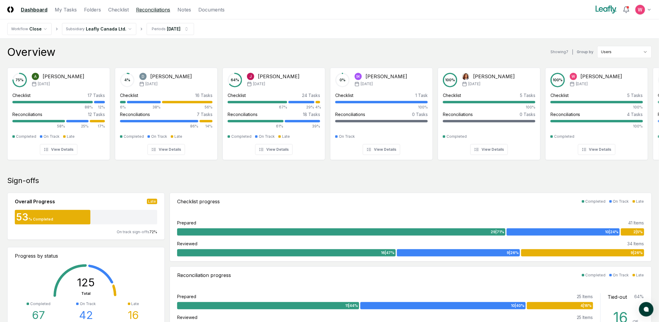 This screenshot has width=659, height=322. What do you see at coordinates (251, 77) in the screenshot?
I see `img: John Falbo` at bounding box center [251, 77].